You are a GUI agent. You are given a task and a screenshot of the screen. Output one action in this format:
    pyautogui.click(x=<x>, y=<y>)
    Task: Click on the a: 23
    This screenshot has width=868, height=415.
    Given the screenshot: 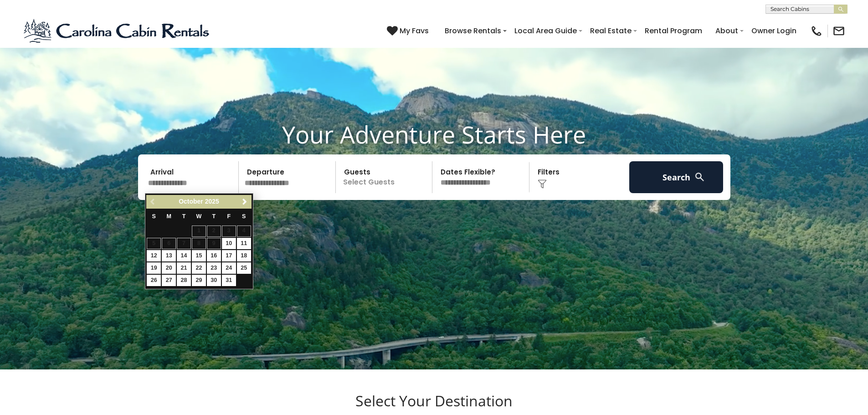 What is the action you would take?
    pyautogui.click(x=214, y=268)
    